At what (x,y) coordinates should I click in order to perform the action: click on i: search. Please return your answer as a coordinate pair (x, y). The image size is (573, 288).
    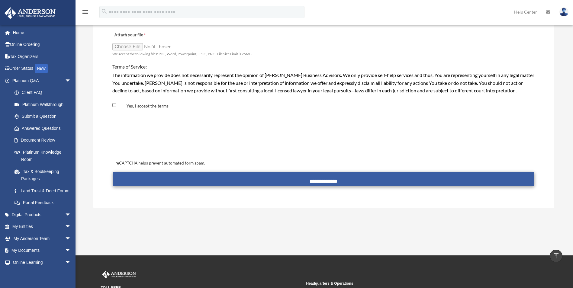
    Looking at the image, I should click on (104, 11).